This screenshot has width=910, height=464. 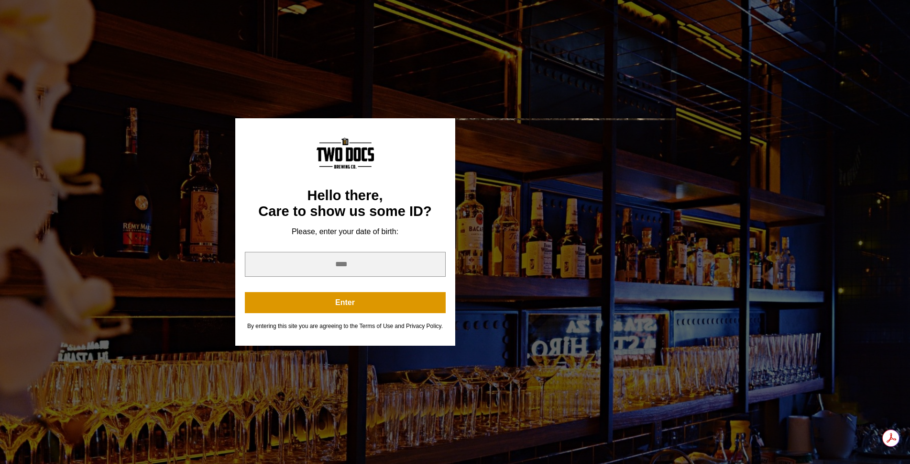 What do you see at coordinates (345, 203) in the screenshot?
I see `div: Hello there, Care to show us some ID?` at bounding box center [345, 203].